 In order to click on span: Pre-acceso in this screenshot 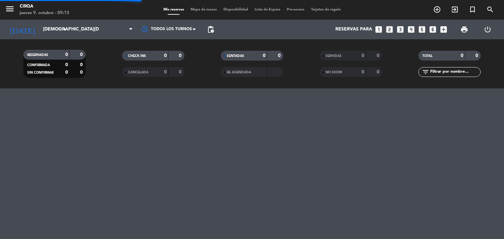, I will do `click(296, 10)`.